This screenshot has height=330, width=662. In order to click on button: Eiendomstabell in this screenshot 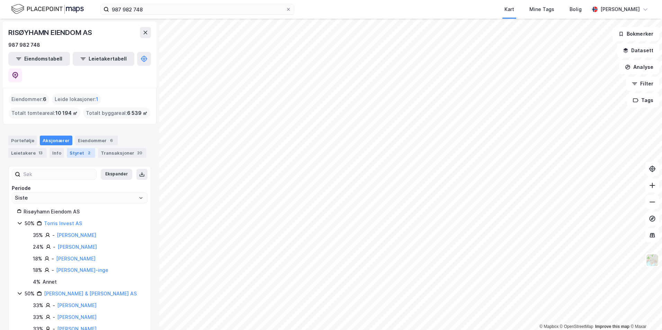, I will do `click(39, 59)`.